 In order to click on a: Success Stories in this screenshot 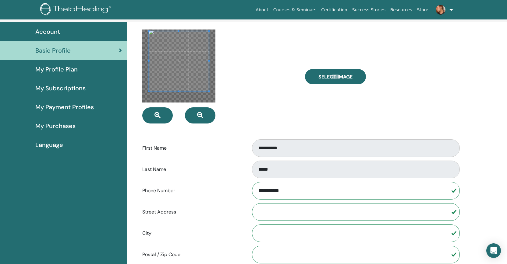, I will do `click(368, 10)`.